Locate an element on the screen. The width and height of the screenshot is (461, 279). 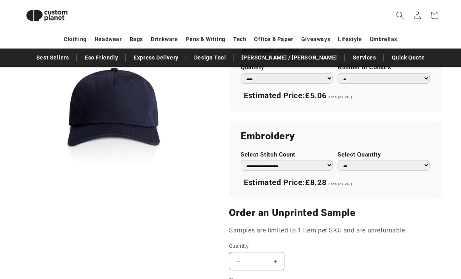
a: Office & Paper is located at coordinates (274, 39).